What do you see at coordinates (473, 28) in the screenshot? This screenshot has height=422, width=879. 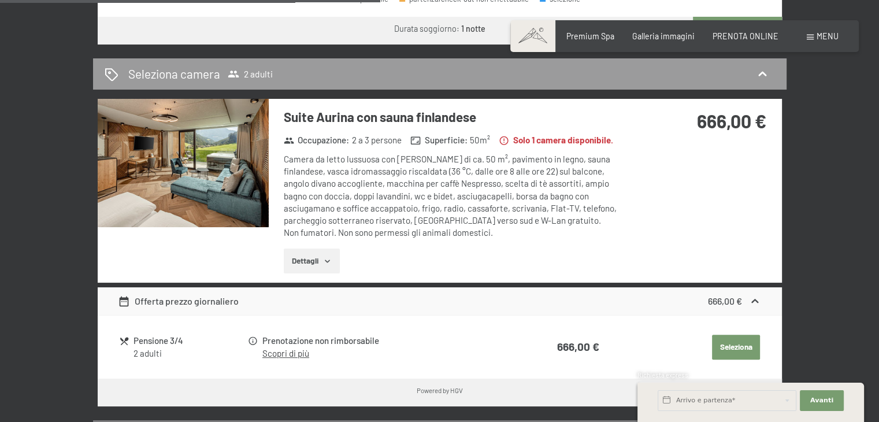 I see `b: 1 notte` at bounding box center [473, 28].